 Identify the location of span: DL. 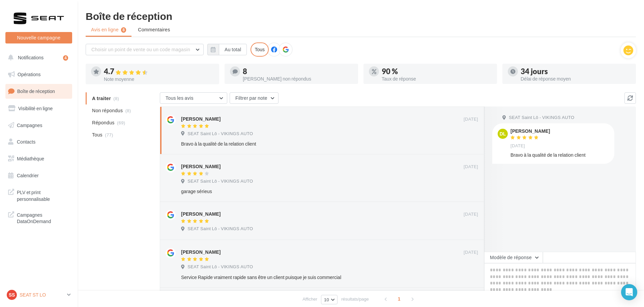
(503, 134).